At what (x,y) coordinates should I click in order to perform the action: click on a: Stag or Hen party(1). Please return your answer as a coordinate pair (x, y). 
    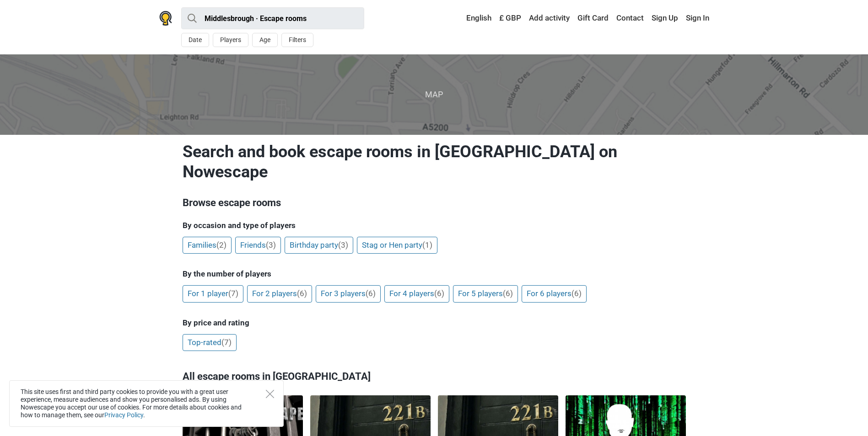
    Looking at the image, I should click on (397, 246).